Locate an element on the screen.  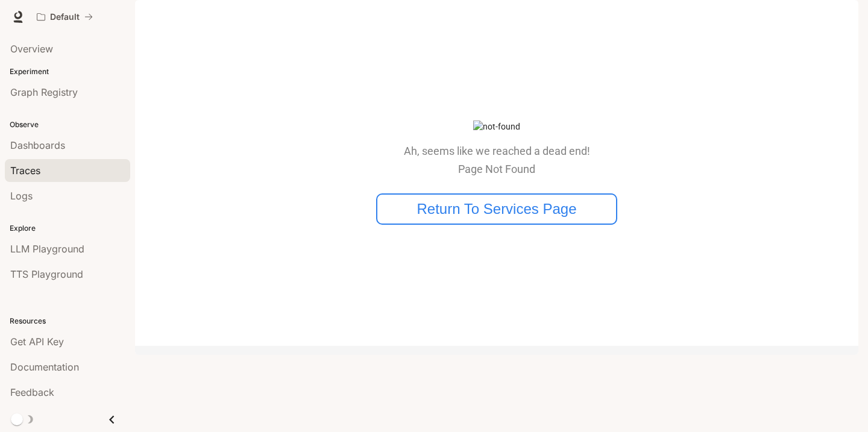
p: Default is located at coordinates (64, 17).